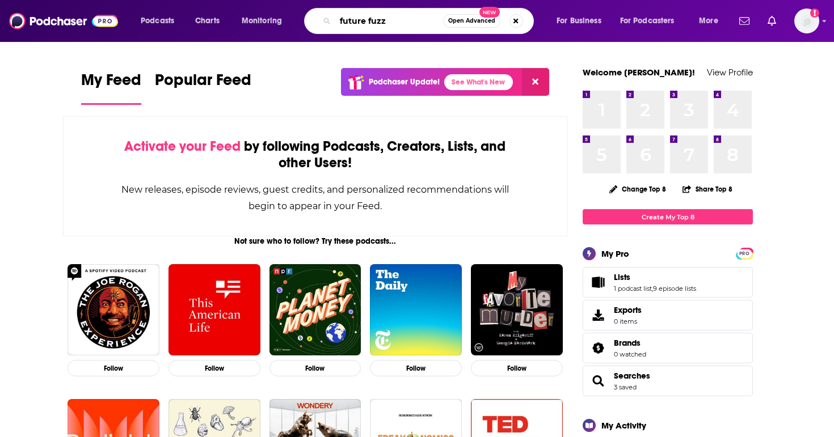 The image size is (834, 437). Describe the element at coordinates (389, 21) in the screenshot. I see `input: Search podcasts, credits, & more...` at that location.